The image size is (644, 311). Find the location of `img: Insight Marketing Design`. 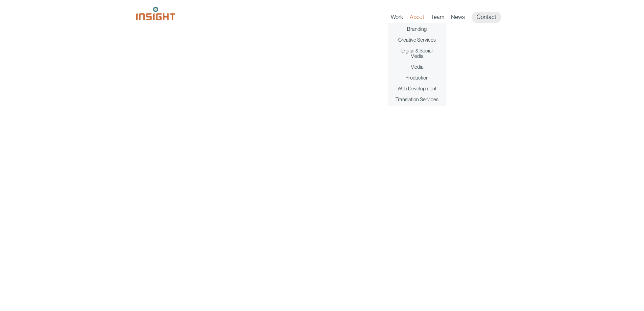

img: Insight Marketing Design is located at coordinates (156, 13).